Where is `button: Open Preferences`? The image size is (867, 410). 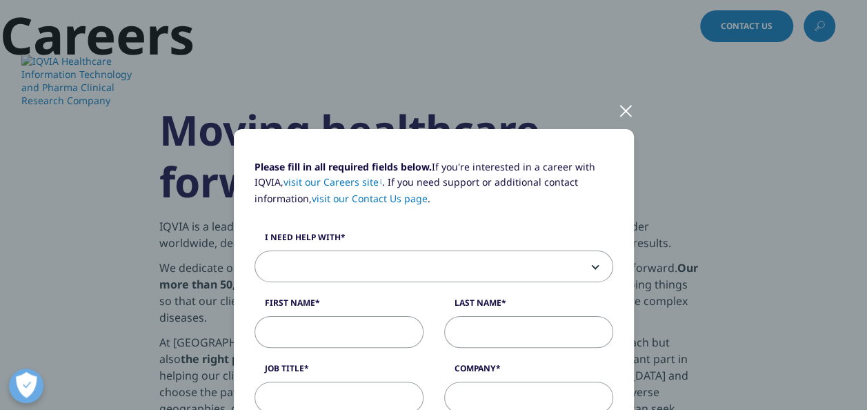
button: Open Preferences is located at coordinates (26, 386).